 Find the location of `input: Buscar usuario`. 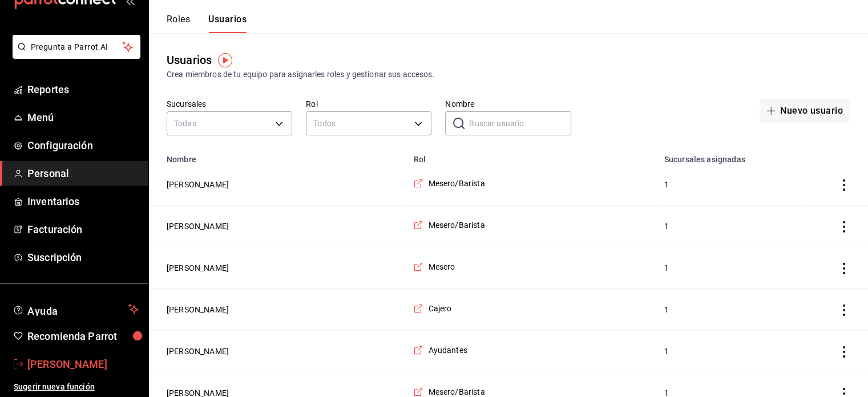

input: Buscar usuario is located at coordinates (520, 124).